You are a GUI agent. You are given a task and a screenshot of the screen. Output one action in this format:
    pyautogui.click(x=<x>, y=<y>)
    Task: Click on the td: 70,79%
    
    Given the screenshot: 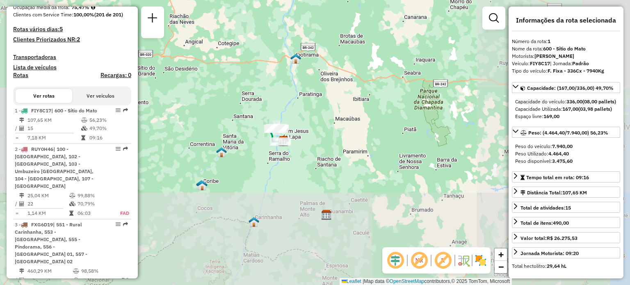 What is the action you would take?
    pyautogui.click(x=94, y=204)
    